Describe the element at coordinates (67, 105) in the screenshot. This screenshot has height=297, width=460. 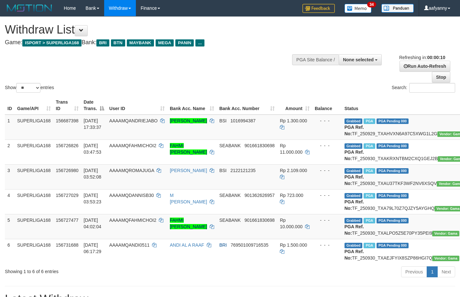
I see `th: Trans ID: activate to sort column ascending` at that location.